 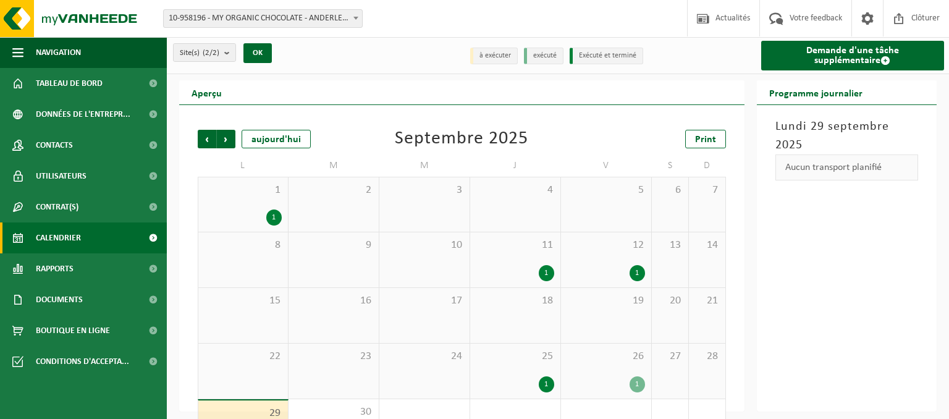 I want to click on span: 12, so click(x=606, y=245).